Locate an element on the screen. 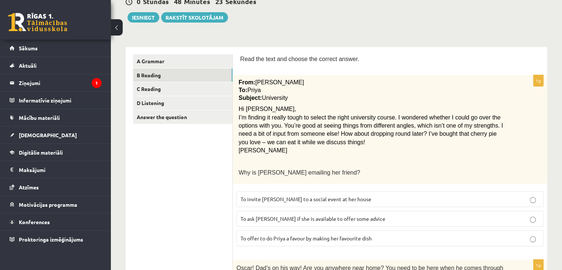 The width and height of the screenshot is (562, 270). legend: Ziņojumi is located at coordinates (60, 83).